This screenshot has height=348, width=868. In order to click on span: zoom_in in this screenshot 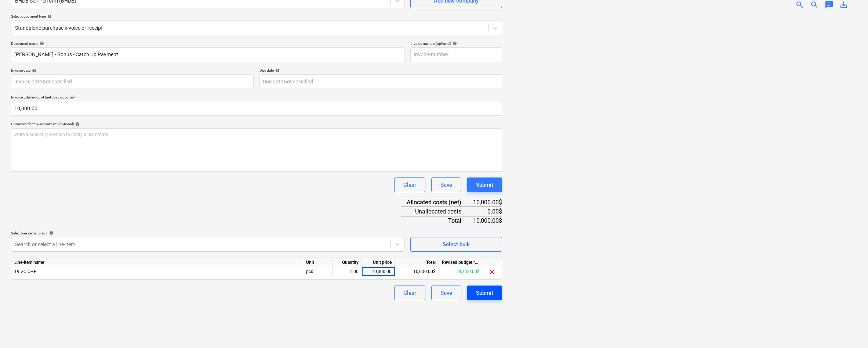, I will do `click(800, 5)`.